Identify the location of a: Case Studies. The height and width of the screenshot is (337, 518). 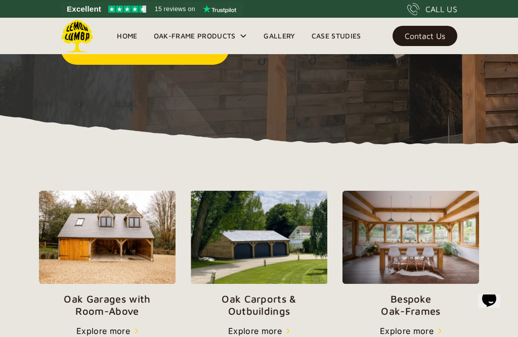
(337, 36).